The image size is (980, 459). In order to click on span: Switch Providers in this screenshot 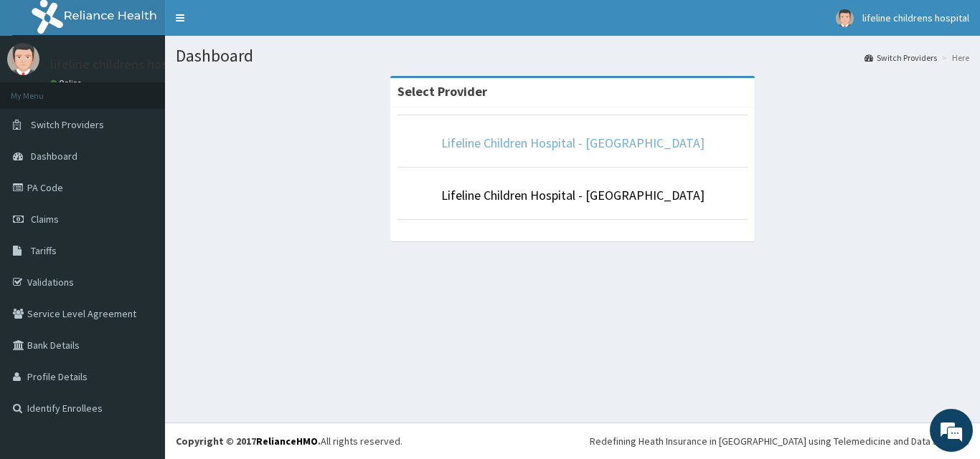, I will do `click(67, 125)`.